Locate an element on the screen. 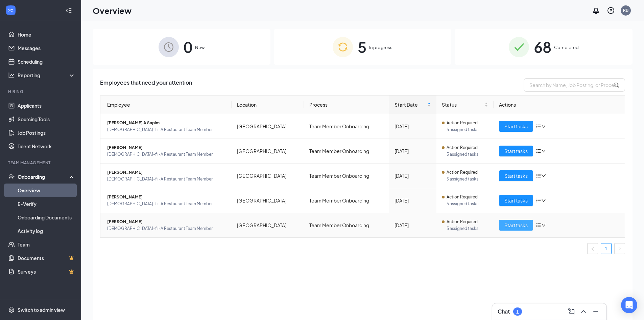  svg: Minimize is located at coordinates (596, 312).